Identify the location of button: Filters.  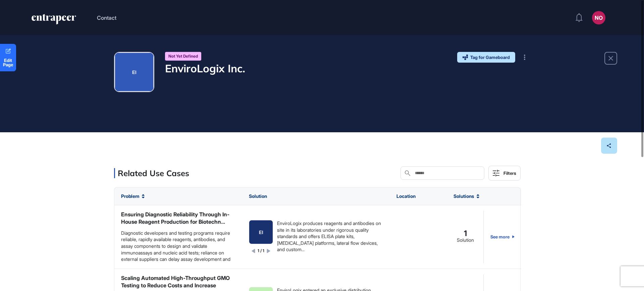
(504, 173).